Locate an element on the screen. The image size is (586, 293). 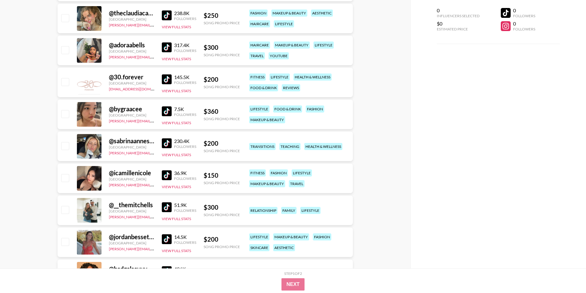
div: @ __themitchells is located at coordinates (132, 205).